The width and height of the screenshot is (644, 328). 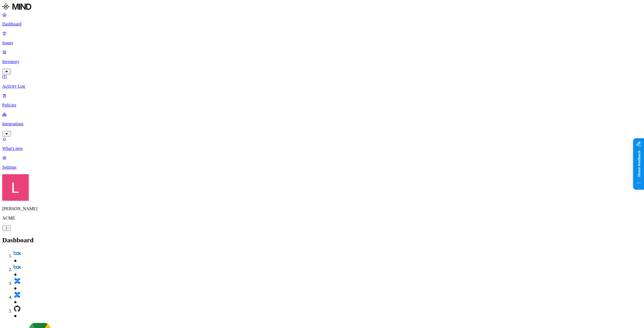 I want to click on a: Dashboard, so click(x=322, y=19).